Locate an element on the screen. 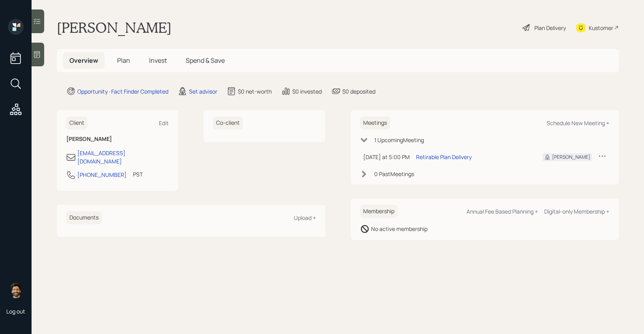  div: Upload + is located at coordinates (305, 218).